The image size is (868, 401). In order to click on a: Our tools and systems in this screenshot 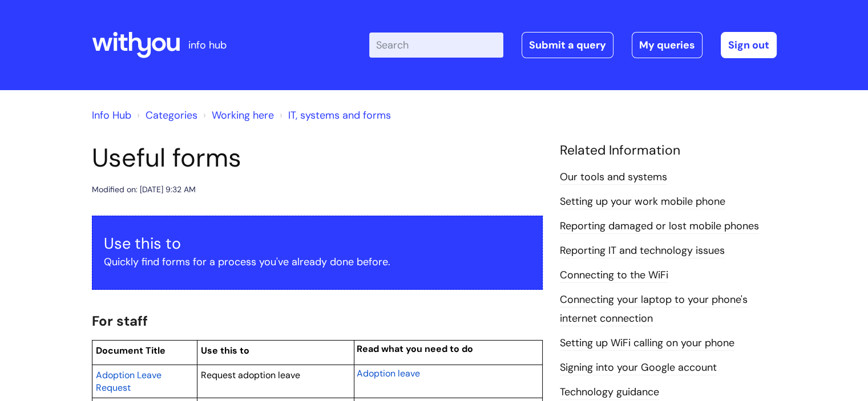, I will do `click(613, 177)`.